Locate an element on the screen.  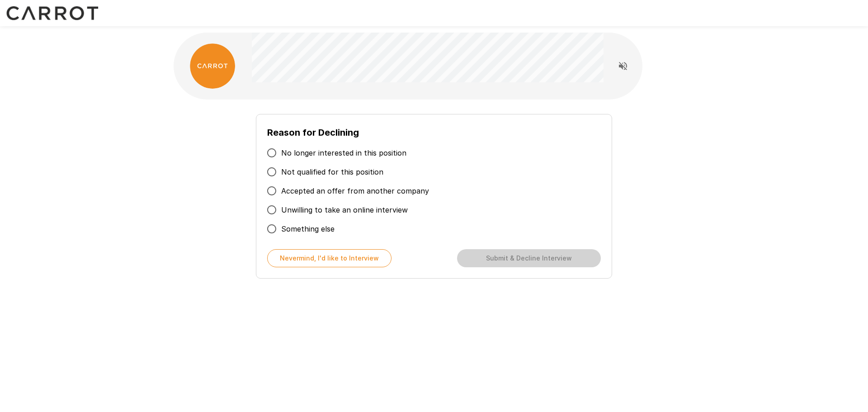
button: Read questions aloud is located at coordinates (623, 66).